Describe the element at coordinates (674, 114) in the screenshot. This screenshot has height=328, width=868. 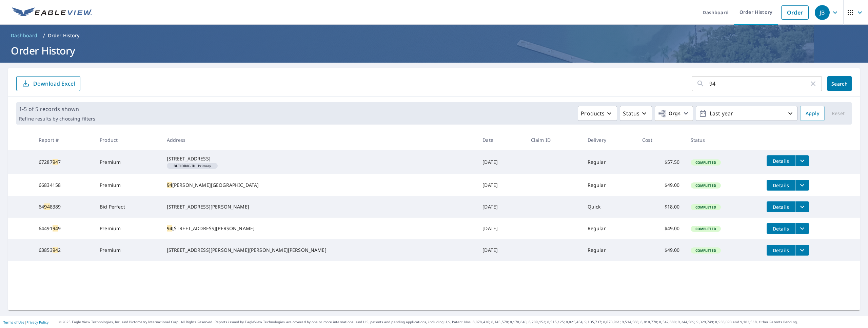
I see `button: Orgs` at that location.